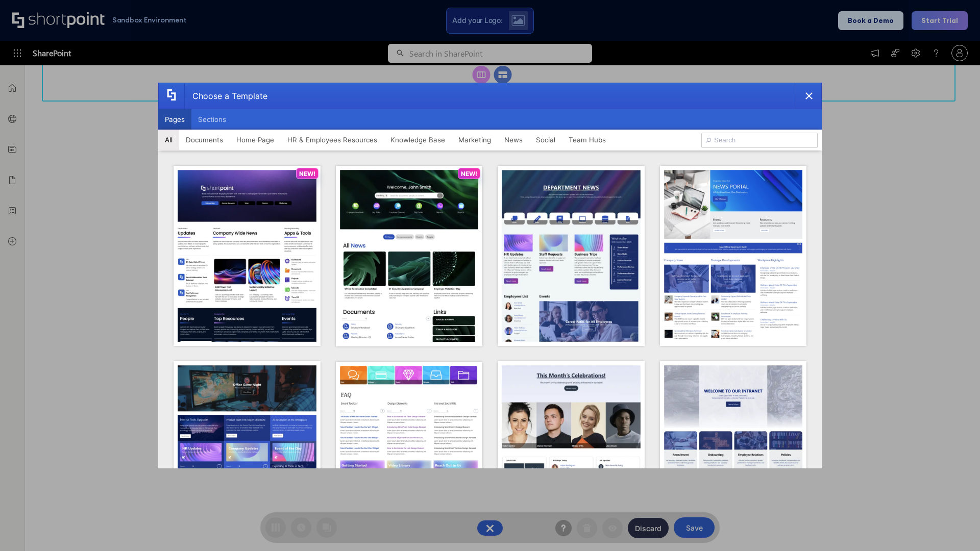  What do you see at coordinates (475, 140) in the screenshot?
I see `button: Marketing` at bounding box center [475, 140].